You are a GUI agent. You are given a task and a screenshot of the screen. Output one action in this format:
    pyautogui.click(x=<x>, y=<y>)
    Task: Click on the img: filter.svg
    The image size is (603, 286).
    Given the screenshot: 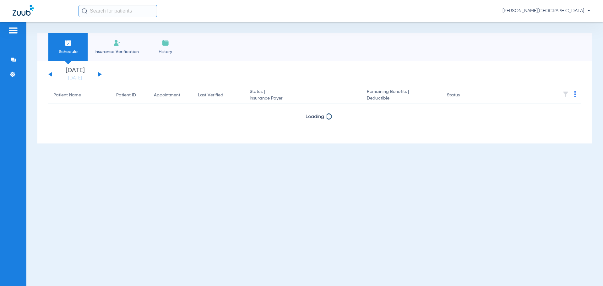 What is the action you would take?
    pyautogui.click(x=565, y=94)
    